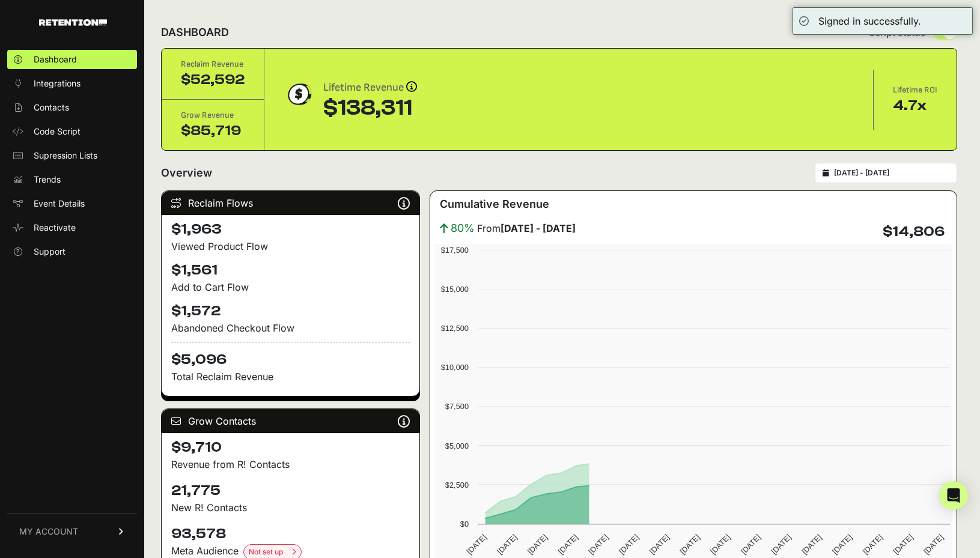 The width and height of the screenshot is (980, 558). I want to click on a: Event Details, so click(72, 203).